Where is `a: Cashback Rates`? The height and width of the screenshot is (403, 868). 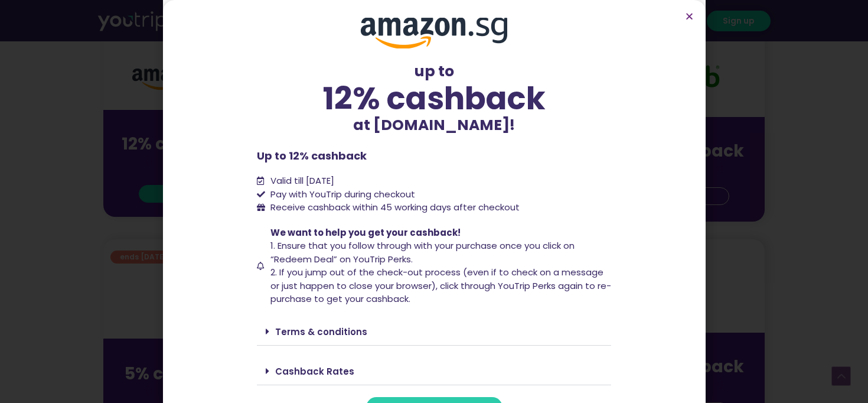 a: Cashback Rates is located at coordinates (315, 371).